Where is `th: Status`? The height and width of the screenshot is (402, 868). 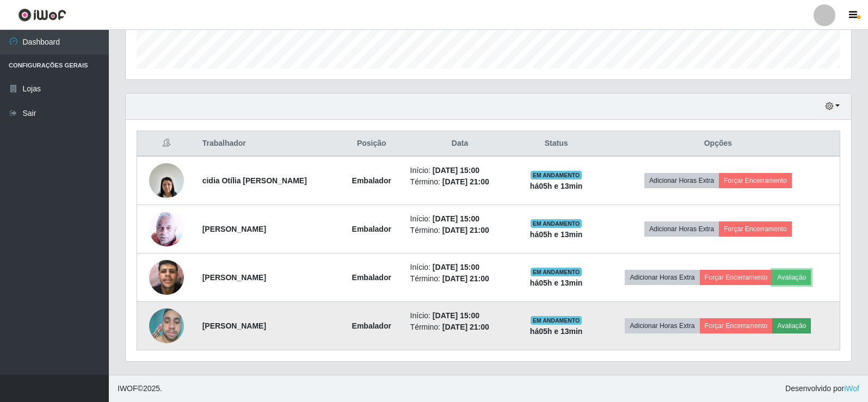
th: Status is located at coordinates (556, 143).